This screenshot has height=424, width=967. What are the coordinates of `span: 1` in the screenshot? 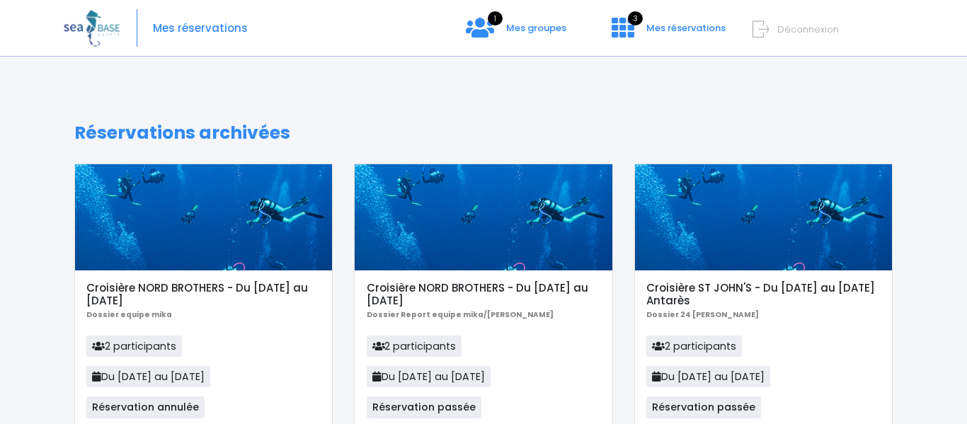 It's located at (495, 18).